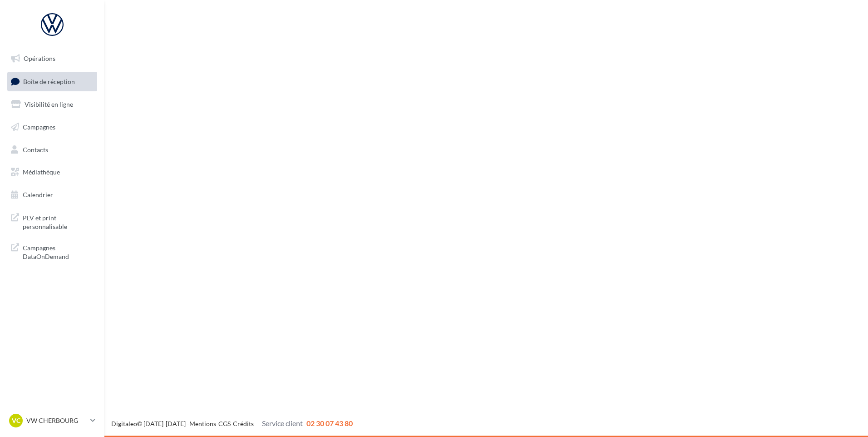  Describe the element at coordinates (224, 423) in the screenshot. I see `a: CGS` at that location.